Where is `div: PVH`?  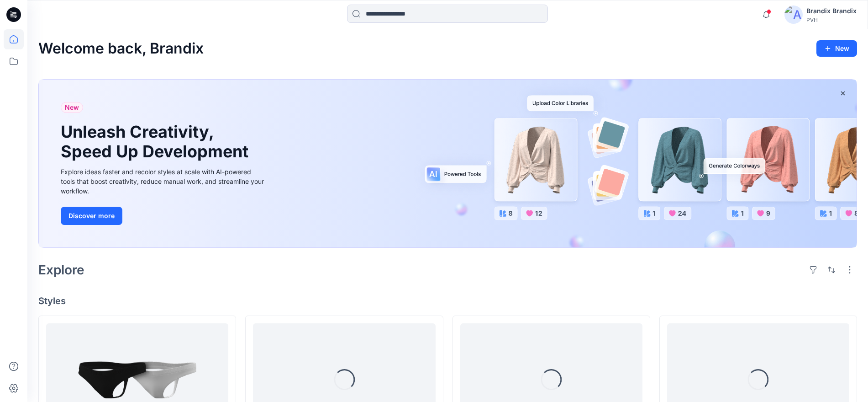 div: PVH is located at coordinates (832, 20).